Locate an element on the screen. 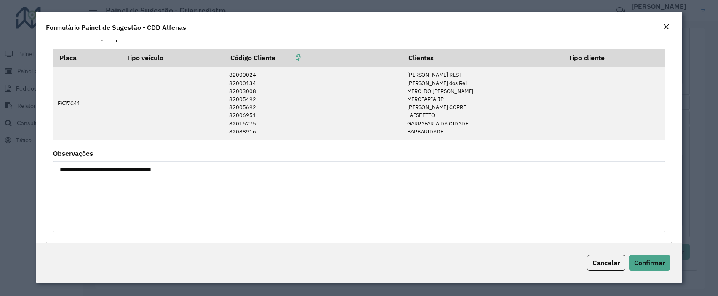 This screenshot has height=296, width=718. td: FKJ7C41 is located at coordinates (87, 103).